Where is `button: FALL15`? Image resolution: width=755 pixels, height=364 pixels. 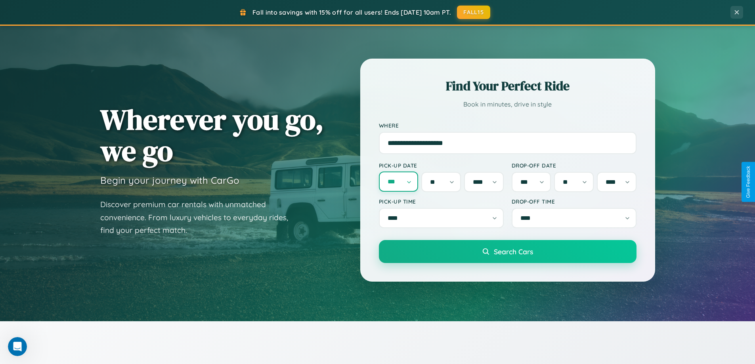 button: FALL15 is located at coordinates (474, 12).